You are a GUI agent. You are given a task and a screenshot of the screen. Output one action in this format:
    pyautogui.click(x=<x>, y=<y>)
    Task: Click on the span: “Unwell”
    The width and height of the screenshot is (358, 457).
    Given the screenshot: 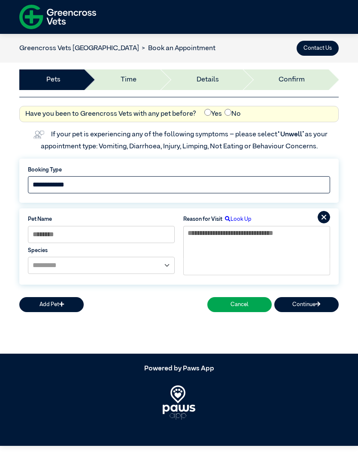 What is the action you would take?
    pyautogui.click(x=291, y=135)
    